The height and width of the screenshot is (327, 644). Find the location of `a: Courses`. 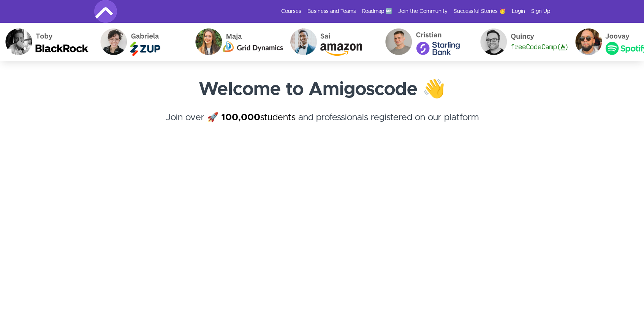

a: Courses is located at coordinates (291, 11).